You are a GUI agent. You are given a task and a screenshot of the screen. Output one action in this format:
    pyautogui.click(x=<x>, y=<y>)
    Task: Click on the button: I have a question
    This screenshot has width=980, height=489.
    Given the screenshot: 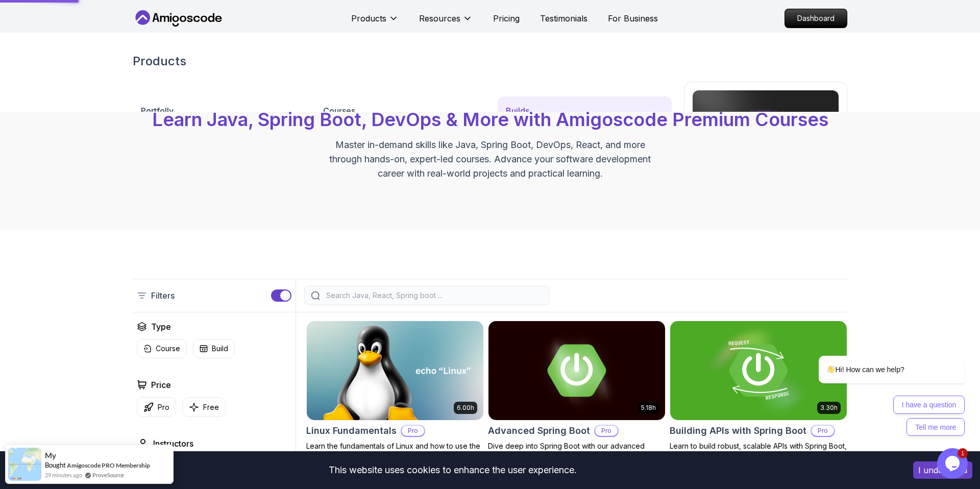 What is the action you would take?
    pyautogui.click(x=143, y=129)
    